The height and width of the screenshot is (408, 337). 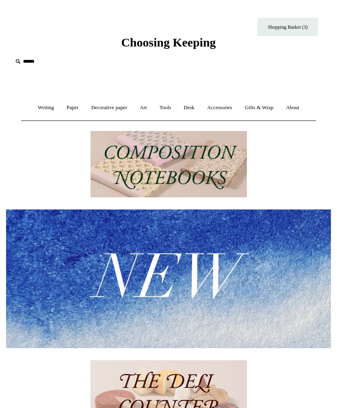 I want to click on a: Desk, so click(x=189, y=108).